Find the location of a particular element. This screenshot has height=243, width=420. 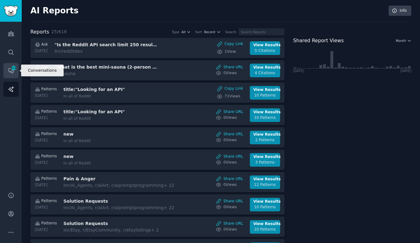

button: Month is located at coordinates (403, 41).